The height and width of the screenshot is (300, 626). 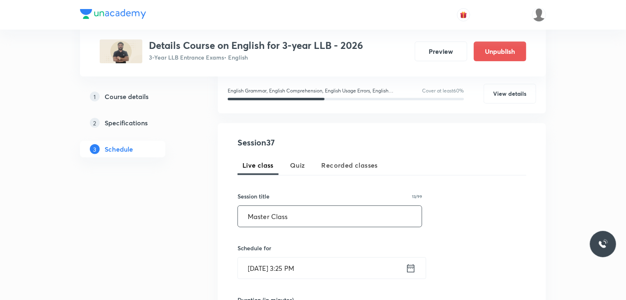 I want to click on h6: Schedule for, so click(x=330, y=248).